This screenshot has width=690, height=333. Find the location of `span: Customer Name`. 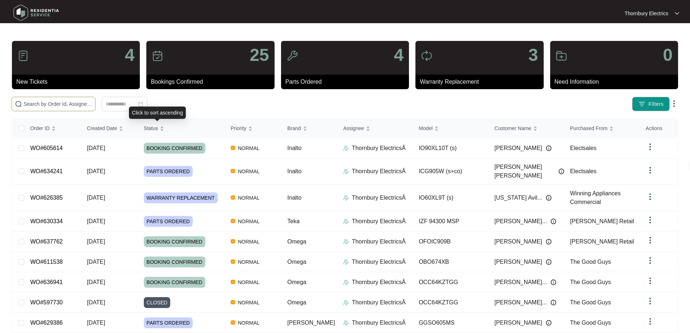

span: Customer Name is located at coordinates (513, 128).